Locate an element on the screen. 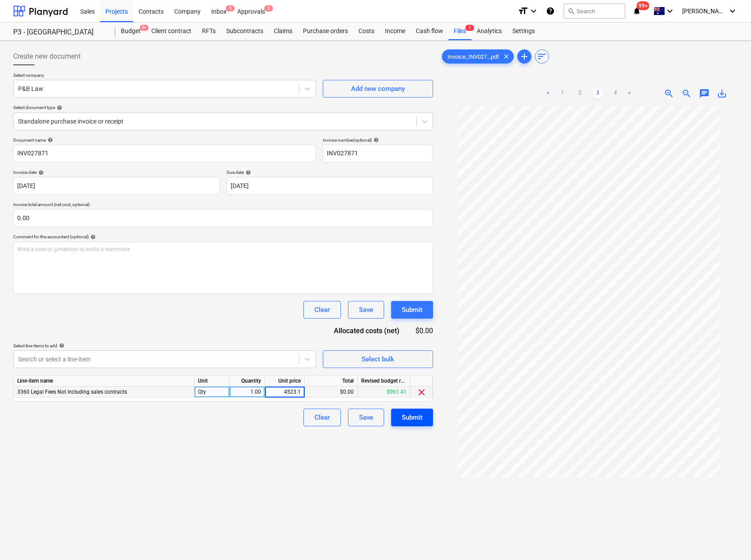 This screenshot has width=751, height=560. a: Files1 is located at coordinates (460, 32).